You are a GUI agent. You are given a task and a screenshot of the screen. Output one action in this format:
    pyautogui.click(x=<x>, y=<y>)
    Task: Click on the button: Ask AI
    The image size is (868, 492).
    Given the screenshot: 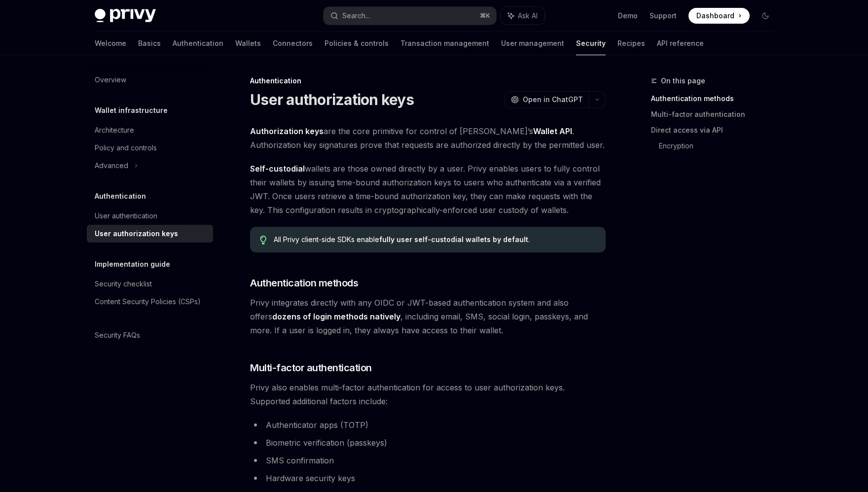 What is the action you would take?
    pyautogui.click(x=523, y=16)
    